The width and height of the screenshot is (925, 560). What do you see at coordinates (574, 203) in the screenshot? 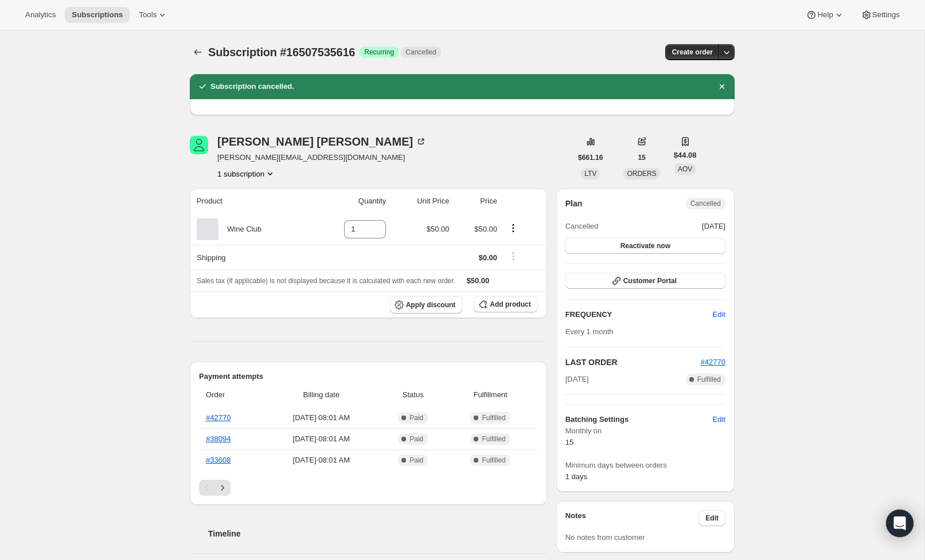
I see `h2: Plan` at bounding box center [574, 203].